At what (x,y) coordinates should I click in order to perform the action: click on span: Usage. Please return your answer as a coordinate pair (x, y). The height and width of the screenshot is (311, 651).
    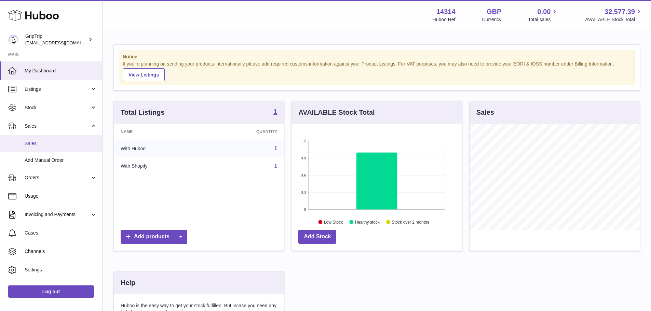
    Looking at the image, I should click on (61, 196).